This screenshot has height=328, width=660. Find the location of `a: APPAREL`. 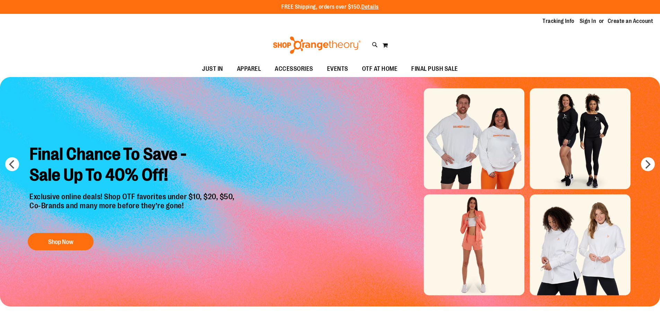

a: APPAREL is located at coordinates (249, 69).